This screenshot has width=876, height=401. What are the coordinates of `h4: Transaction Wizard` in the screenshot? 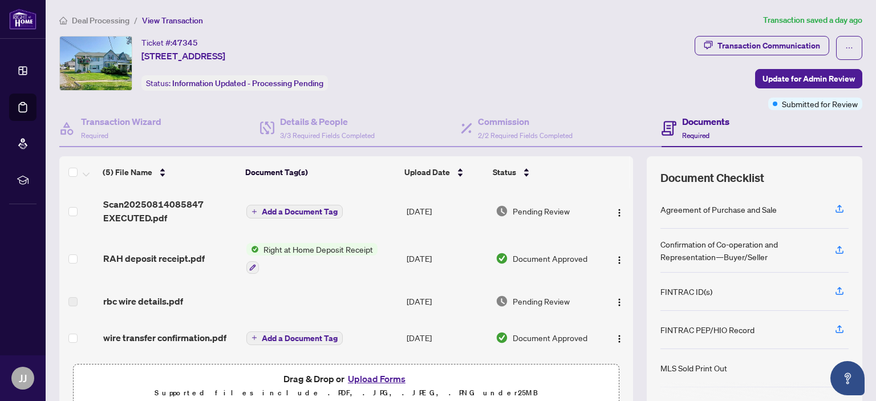 It's located at (121, 121).